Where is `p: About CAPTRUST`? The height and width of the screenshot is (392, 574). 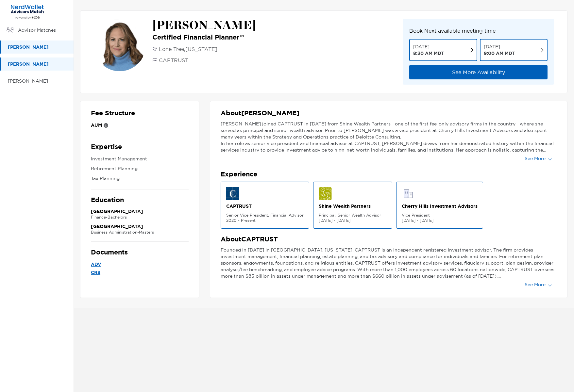 p: About CAPTRUST is located at coordinates (388, 239).